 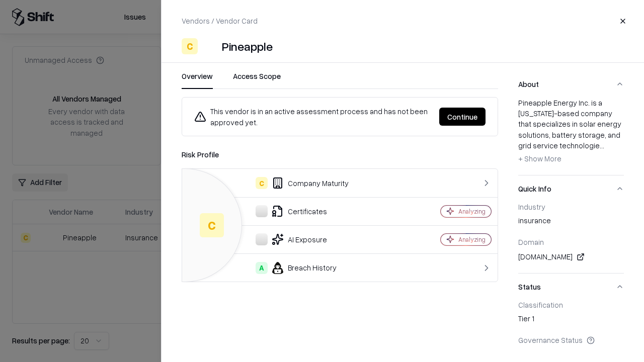 I want to click on button: + Show More, so click(x=540, y=159).